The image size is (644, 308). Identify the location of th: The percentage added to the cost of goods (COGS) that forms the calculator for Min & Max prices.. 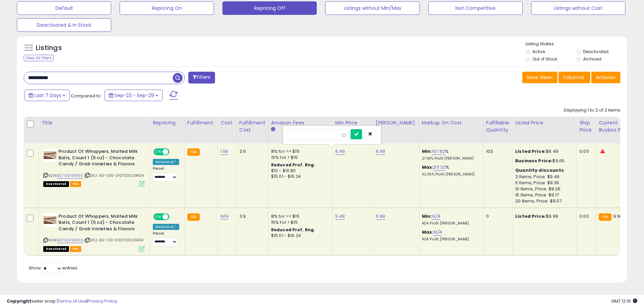
(451, 130).